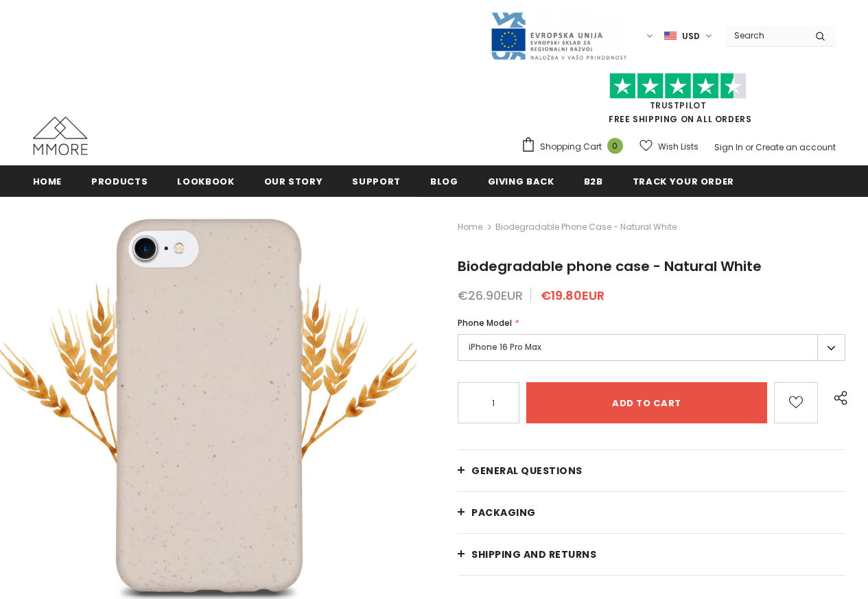 Image resolution: width=868 pixels, height=599 pixels. Describe the element at coordinates (205, 181) in the screenshot. I see `span: Lookbook` at that location.